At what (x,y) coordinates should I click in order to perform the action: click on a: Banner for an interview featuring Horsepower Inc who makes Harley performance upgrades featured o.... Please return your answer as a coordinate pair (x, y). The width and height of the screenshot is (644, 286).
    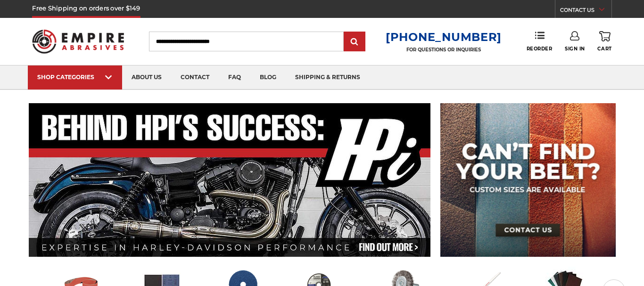
    Looking at the image, I should click on (230, 180).